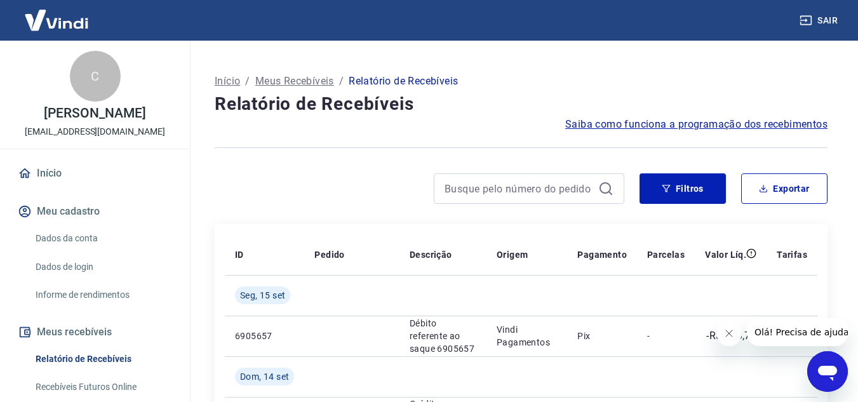 The height and width of the screenshot is (402, 858). Describe the element at coordinates (683, 189) in the screenshot. I see `button: Filtros` at that location.